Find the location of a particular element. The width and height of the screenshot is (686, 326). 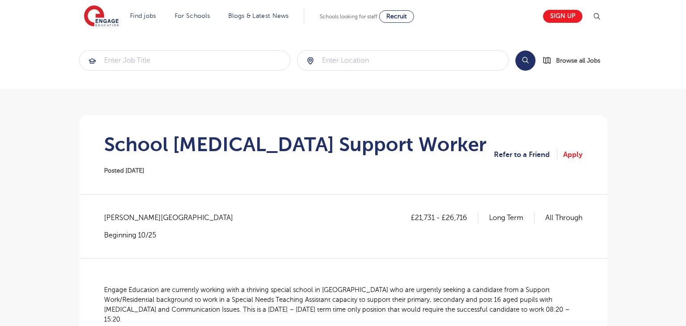

span: Recruit is located at coordinates (397, 16).